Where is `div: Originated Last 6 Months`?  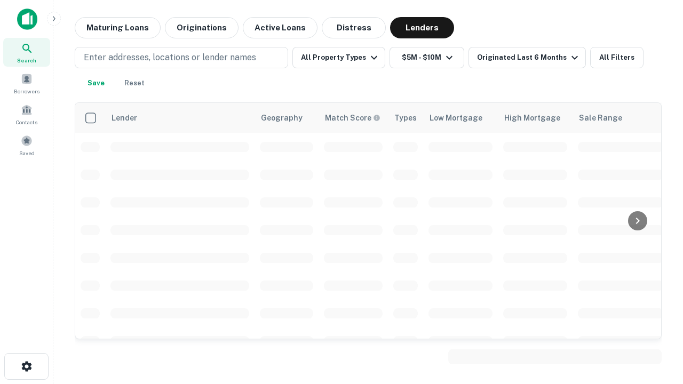
div: Originated Last 6 Months is located at coordinates (529, 58).